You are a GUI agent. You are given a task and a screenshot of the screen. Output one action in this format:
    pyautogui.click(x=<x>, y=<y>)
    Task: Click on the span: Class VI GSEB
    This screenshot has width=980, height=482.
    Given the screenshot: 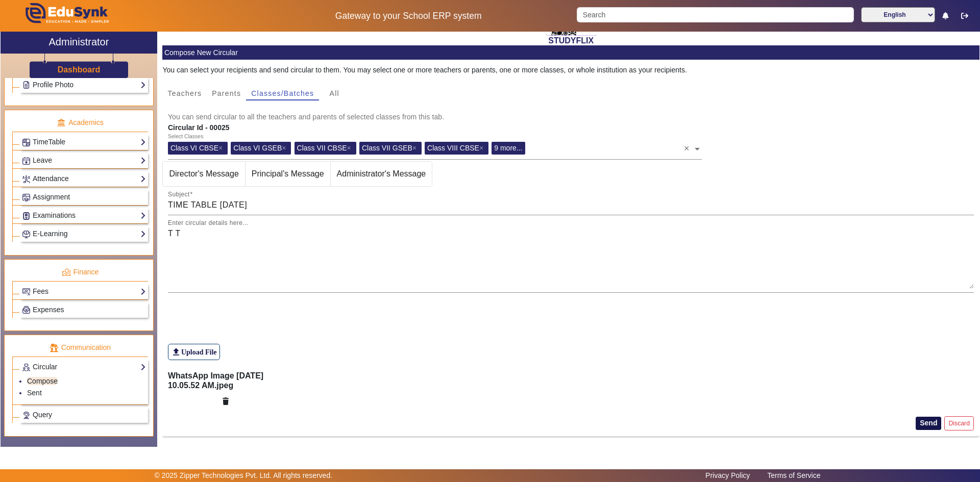 What is the action you would take?
    pyautogui.click(x=257, y=148)
    